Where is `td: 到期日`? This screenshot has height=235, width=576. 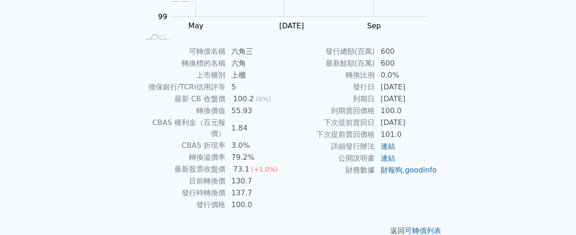 td: 到期日 is located at coordinates (332, 99).